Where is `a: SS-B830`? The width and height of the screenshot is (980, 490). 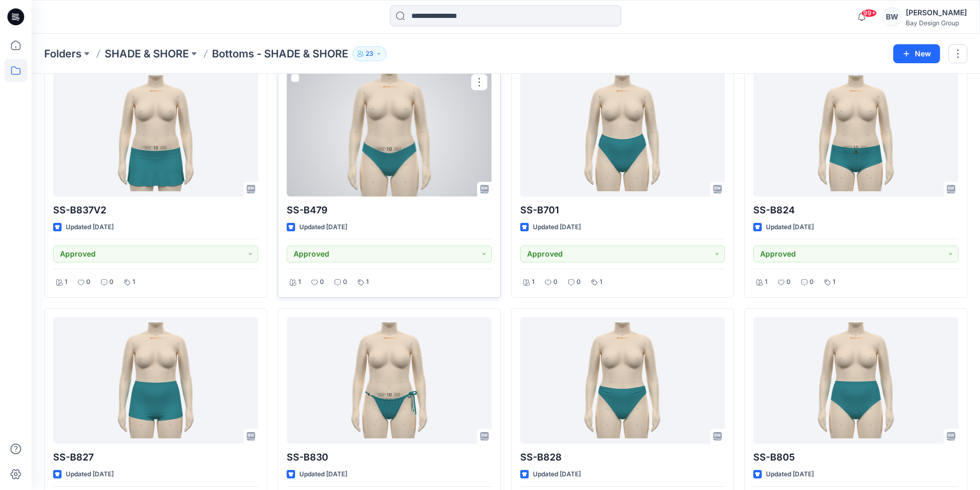
a: SS-B830 is located at coordinates (389, 380).